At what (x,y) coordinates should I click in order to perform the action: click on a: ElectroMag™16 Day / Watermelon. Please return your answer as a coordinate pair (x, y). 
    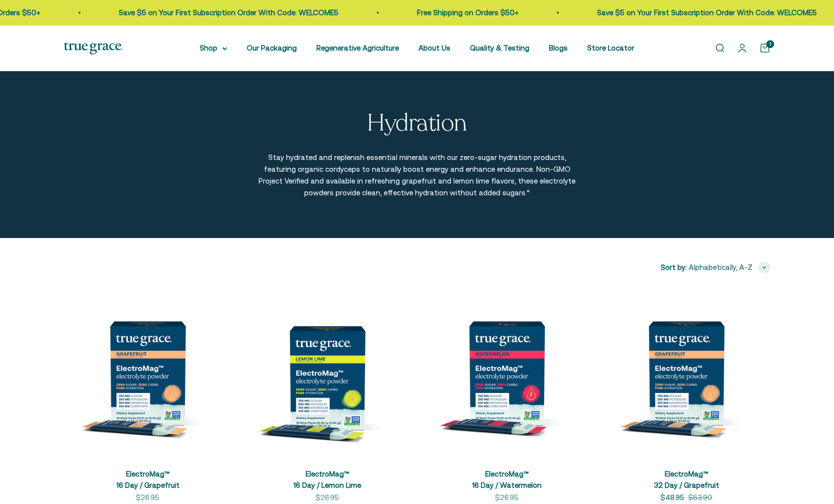
    Looking at the image, I should click on (507, 480).